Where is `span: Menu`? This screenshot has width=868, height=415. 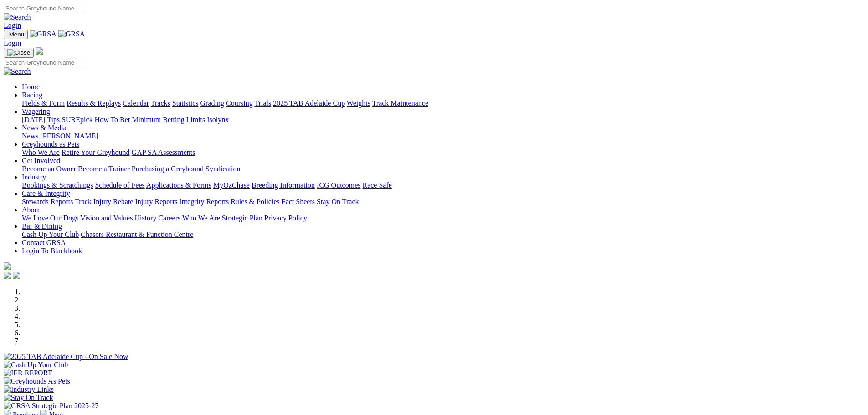
span: Menu is located at coordinates (16, 35).